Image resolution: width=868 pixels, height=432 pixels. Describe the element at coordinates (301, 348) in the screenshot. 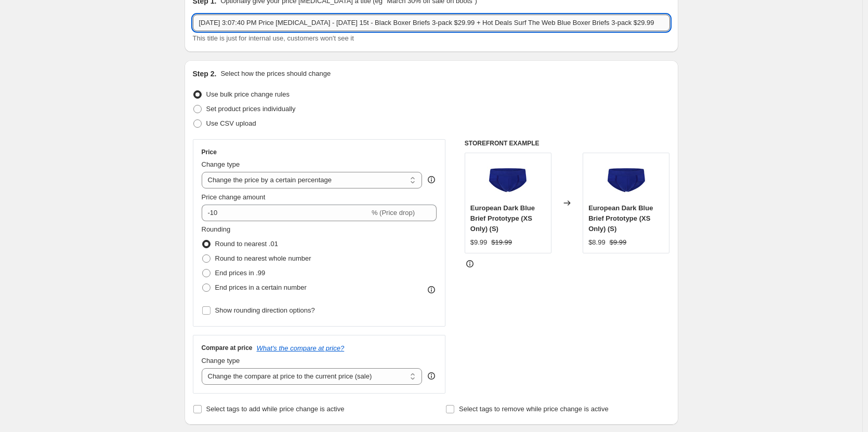

I see `i: What's the compare at price?` at that location.